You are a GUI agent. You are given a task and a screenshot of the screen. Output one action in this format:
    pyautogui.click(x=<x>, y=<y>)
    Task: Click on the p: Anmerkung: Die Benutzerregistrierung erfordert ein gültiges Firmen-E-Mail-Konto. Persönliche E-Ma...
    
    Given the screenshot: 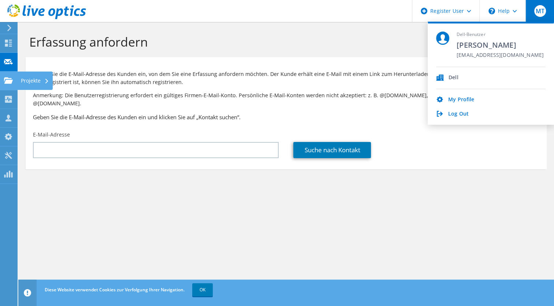 What is the action you would take?
    pyautogui.click(x=286, y=99)
    